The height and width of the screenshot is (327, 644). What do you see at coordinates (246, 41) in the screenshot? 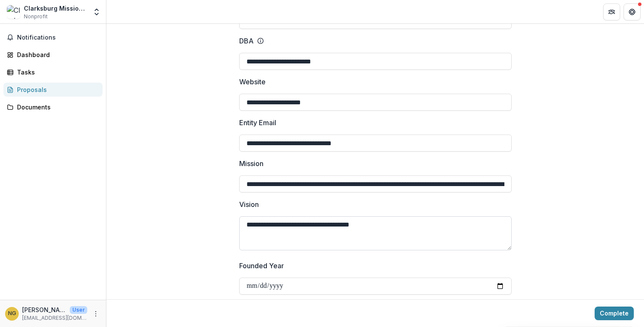
I see `p: DBA` at bounding box center [246, 41].